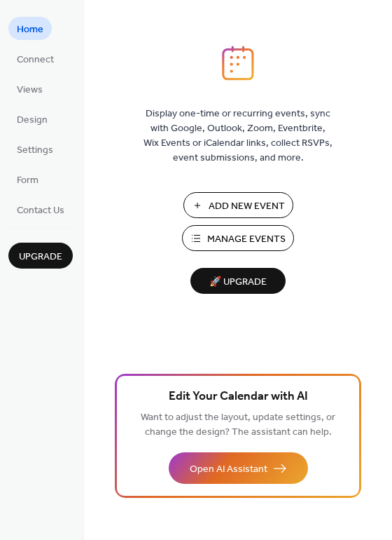  I want to click on a: Contact Us, so click(41, 209).